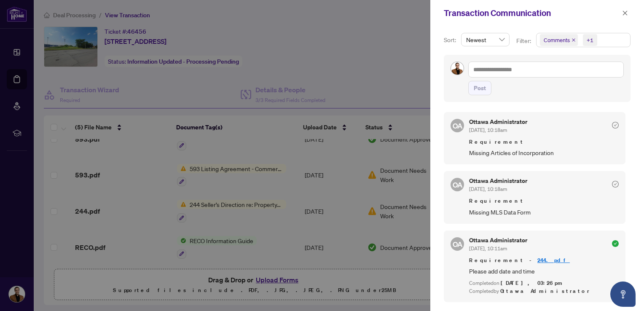 This screenshot has height=311, width=644. I want to click on button: Open asap, so click(623, 294).